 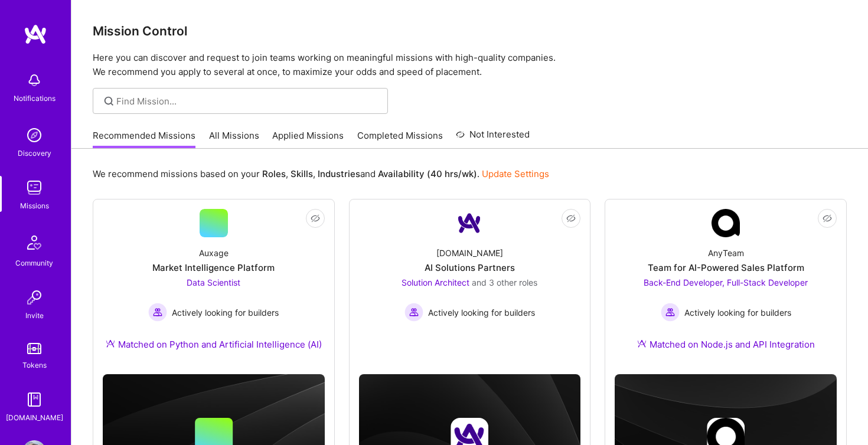 What do you see at coordinates (725, 282) in the screenshot?
I see `span: Back-End Developer, Full-Stack Developer` at bounding box center [725, 282].